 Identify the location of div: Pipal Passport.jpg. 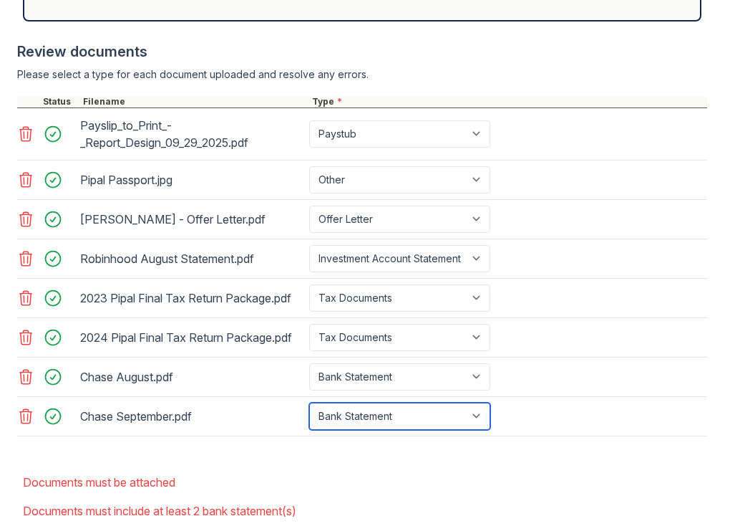
(192, 180).